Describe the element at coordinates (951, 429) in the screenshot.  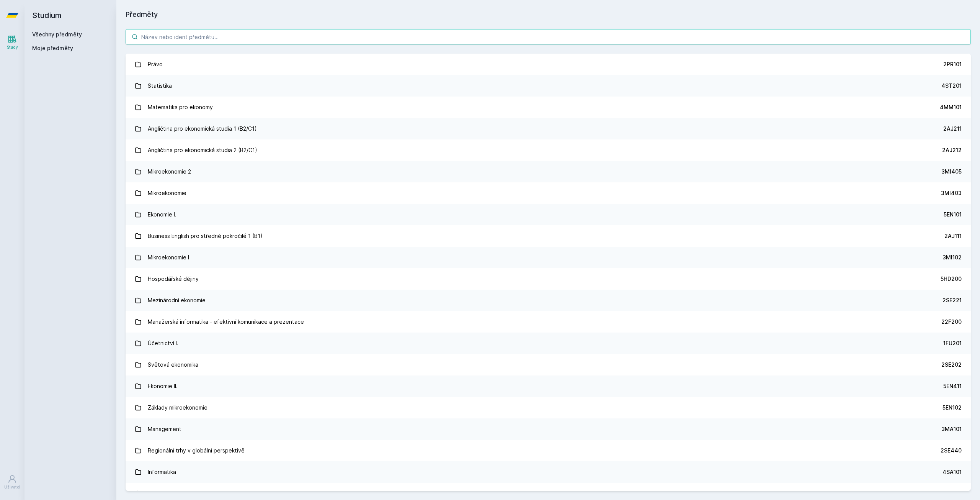
I see `div: 3MA101` at that location.